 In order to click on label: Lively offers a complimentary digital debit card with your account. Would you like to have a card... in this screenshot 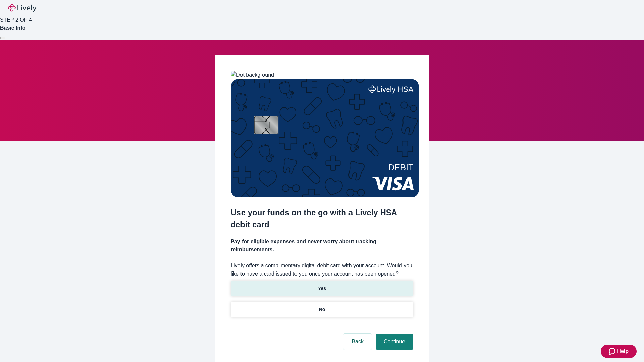, I will do `click(322, 270)`.